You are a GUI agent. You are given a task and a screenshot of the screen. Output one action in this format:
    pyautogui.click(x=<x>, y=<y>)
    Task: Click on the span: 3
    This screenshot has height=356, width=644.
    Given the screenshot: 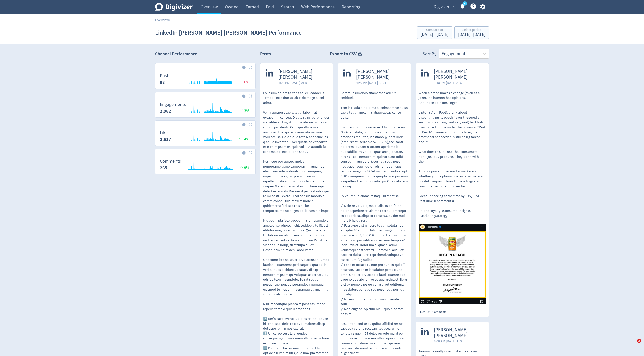 What is the action you would take?
    pyautogui.click(x=639, y=341)
    